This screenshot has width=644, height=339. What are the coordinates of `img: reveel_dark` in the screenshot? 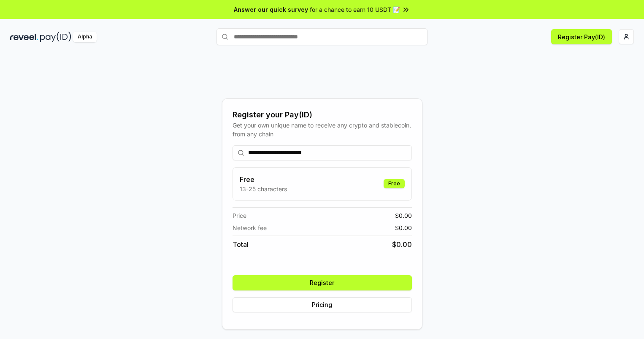 It's located at (24, 37).